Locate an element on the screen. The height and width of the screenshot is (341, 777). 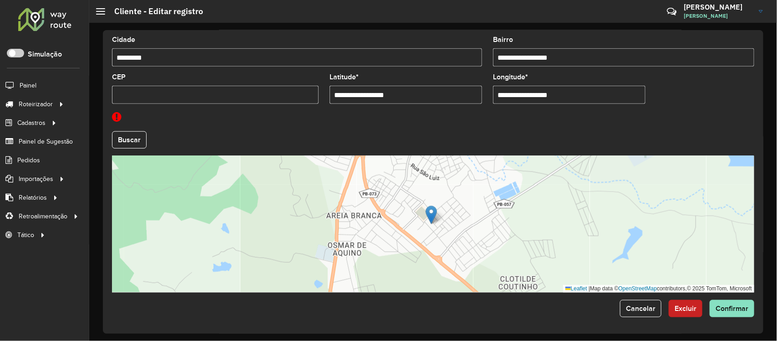
label: CEP is located at coordinates (119, 77).